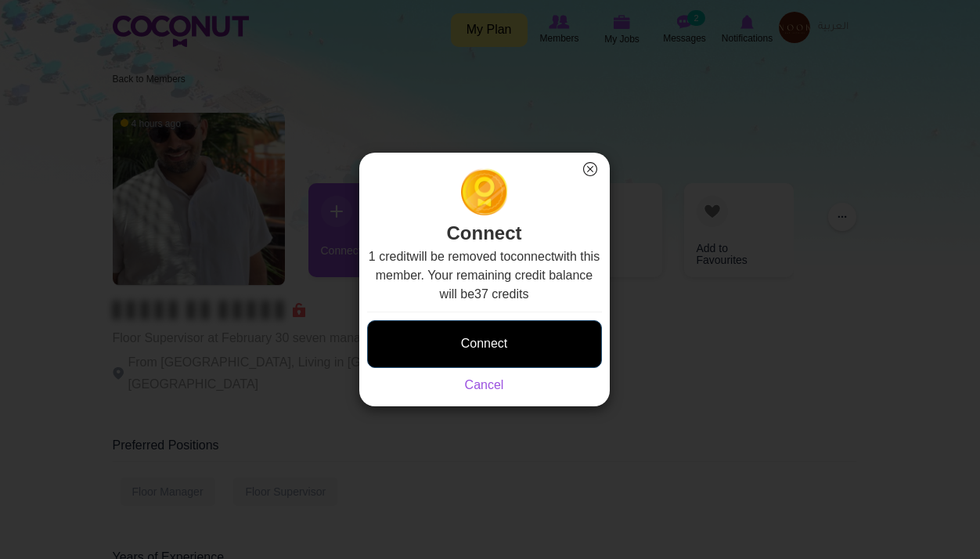 This screenshot has height=559, width=980. I want to click on b: connect, so click(533, 256).